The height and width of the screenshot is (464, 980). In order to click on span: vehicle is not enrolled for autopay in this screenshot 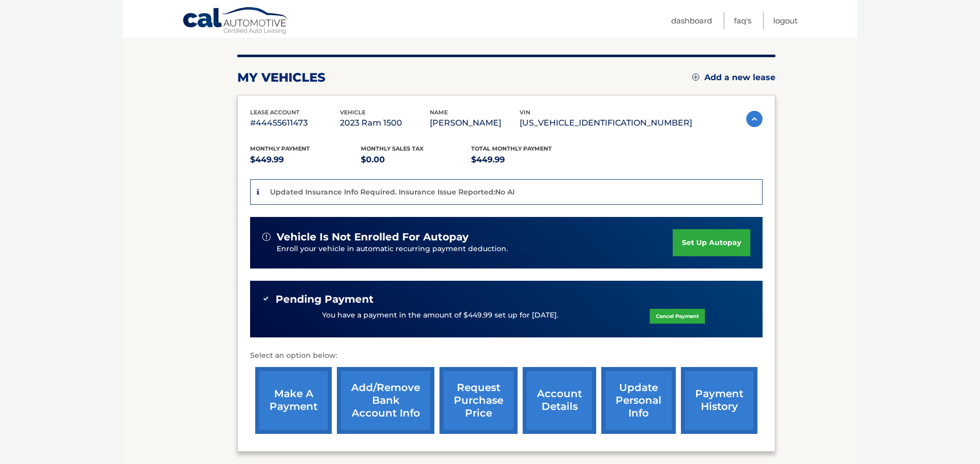, I will do `click(372, 236)`.